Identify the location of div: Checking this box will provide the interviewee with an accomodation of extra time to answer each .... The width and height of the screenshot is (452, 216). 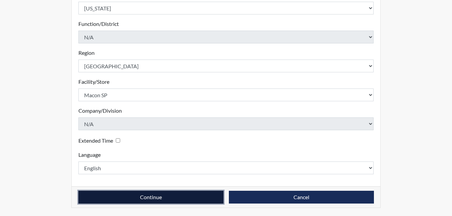
(101, 140).